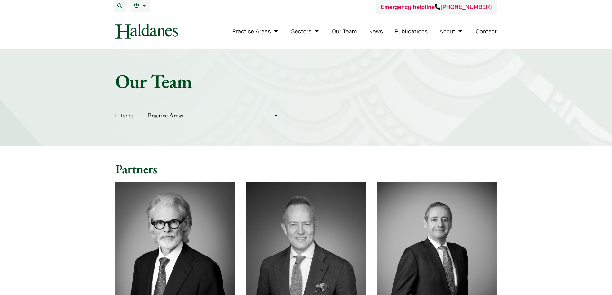  What do you see at coordinates (256, 31) in the screenshot?
I see `a: Practice Areas` at bounding box center [256, 31].